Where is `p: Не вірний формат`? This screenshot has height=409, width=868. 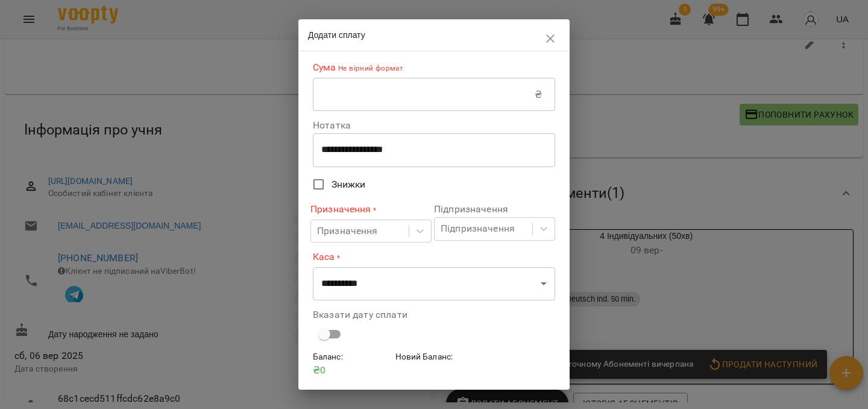 p: Не вірний формат is located at coordinates (370, 69).